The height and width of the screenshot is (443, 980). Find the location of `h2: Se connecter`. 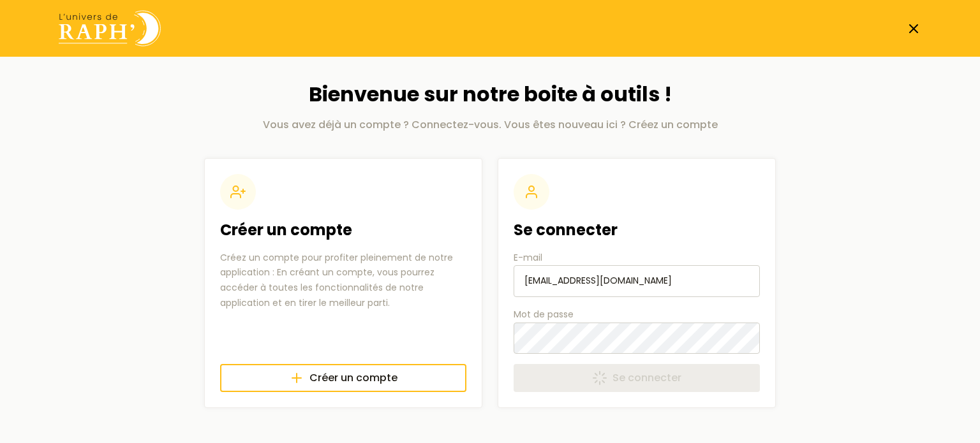

h2: Se connecter is located at coordinates (637, 230).